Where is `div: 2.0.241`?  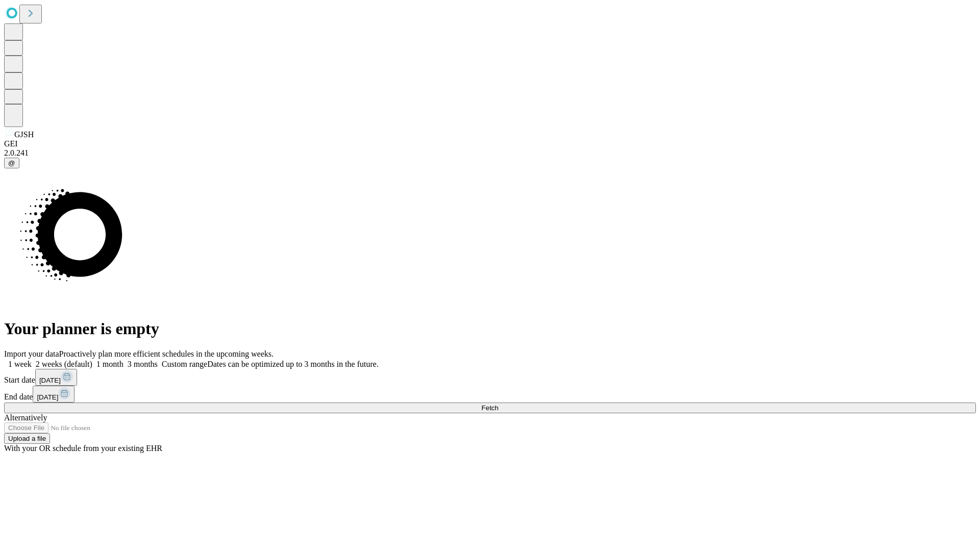 div: 2.0.241 is located at coordinates (490, 153).